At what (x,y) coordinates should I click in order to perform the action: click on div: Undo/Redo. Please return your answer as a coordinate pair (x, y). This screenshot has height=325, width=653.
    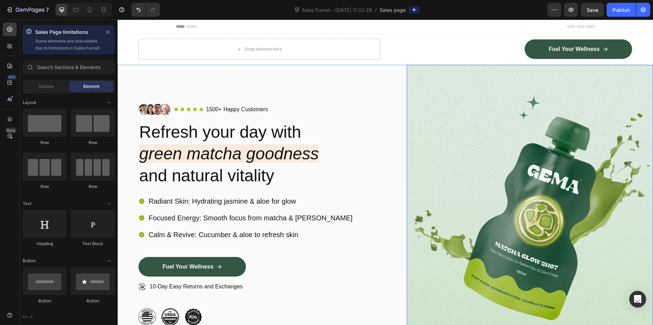
    Looking at the image, I should click on (145, 10).